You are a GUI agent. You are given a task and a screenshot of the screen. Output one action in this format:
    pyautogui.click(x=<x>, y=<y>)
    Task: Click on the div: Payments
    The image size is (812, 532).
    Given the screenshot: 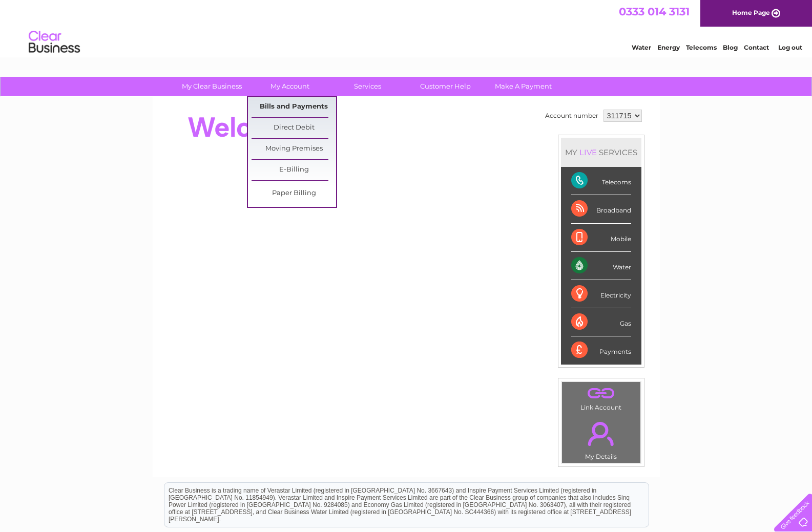 What is the action you would take?
    pyautogui.click(x=601, y=350)
    